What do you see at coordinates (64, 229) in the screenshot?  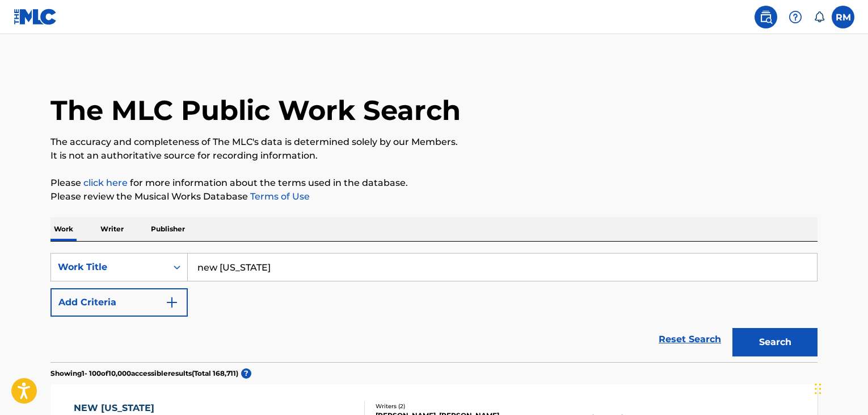 I see `p: Work` at bounding box center [64, 229].